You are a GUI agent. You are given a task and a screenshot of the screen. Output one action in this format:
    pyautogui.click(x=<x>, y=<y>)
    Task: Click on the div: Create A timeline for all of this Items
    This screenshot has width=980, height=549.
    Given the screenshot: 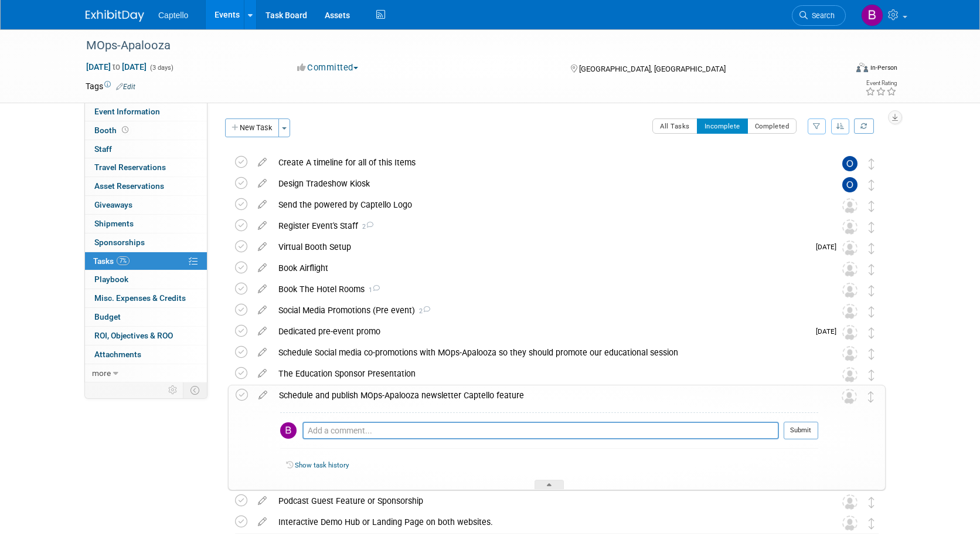 What is the action you would take?
    pyautogui.click(x=546, y=163)
    